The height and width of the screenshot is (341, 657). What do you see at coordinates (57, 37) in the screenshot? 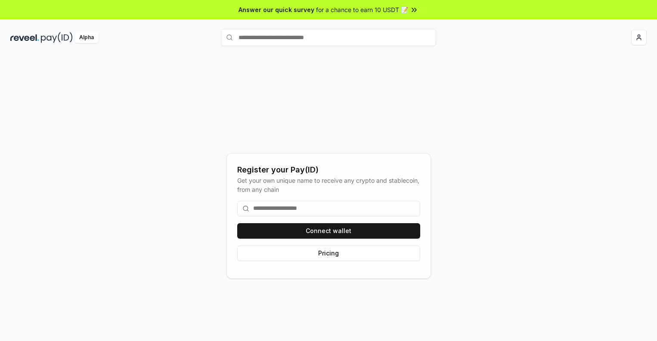
I see `img: pay_id` at bounding box center [57, 37].